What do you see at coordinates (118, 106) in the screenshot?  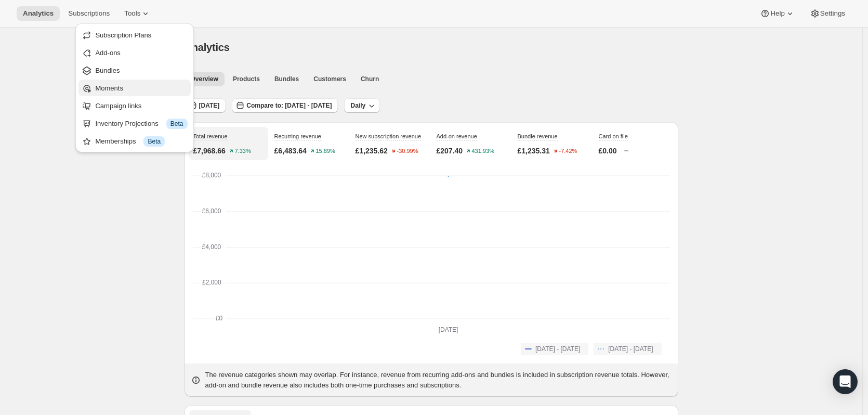 I see `span: Campaign links` at bounding box center [118, 106].